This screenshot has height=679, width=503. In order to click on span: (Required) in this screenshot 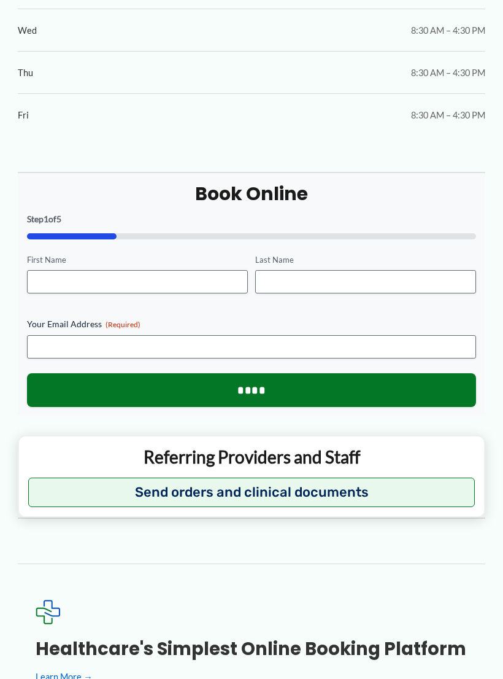, I will do `click(123, 324)`.